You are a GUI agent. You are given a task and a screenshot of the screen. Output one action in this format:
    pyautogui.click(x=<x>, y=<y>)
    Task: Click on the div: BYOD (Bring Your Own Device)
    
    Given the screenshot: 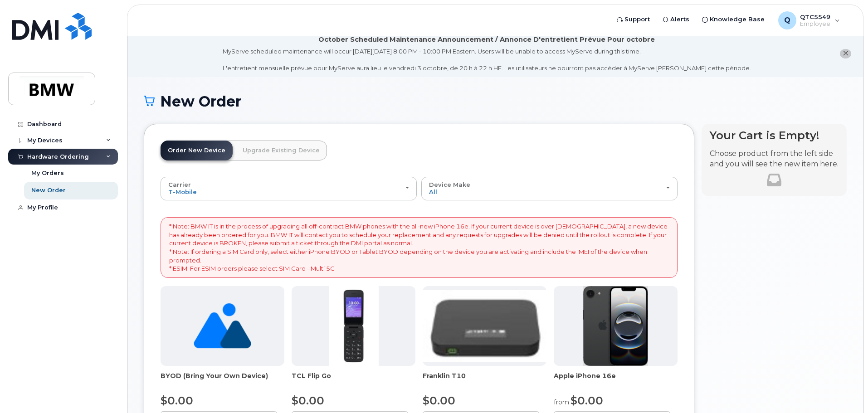 What is the action you would take?
    pyautogui.click(x=222, y=381)
    